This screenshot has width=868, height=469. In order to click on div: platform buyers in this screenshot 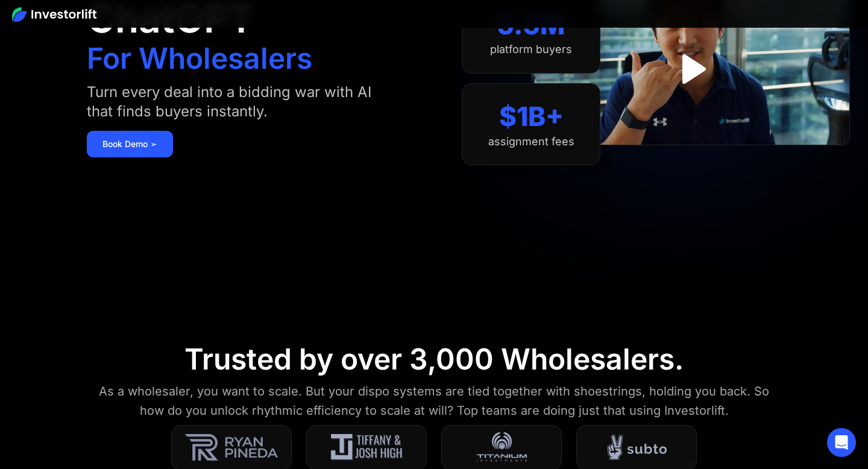, I will do `click(531, 50)`.